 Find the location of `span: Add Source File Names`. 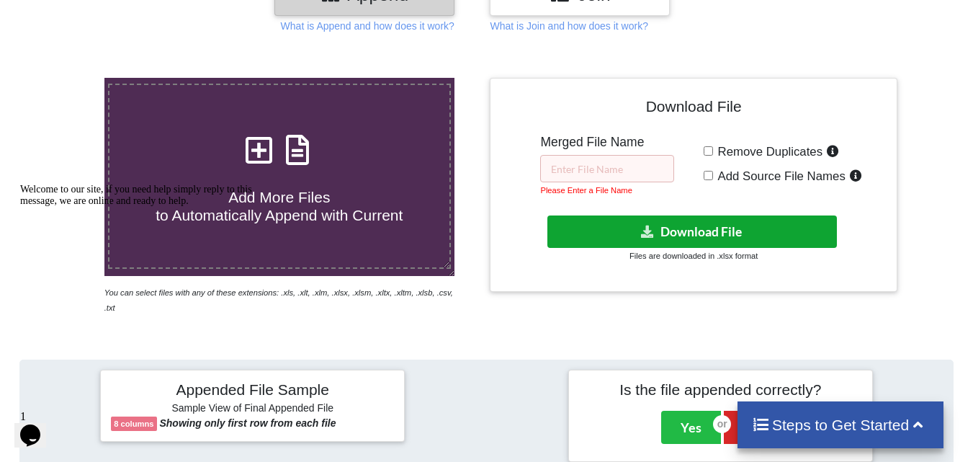

span: Add Source File Names is located at coordinates (779, 176).